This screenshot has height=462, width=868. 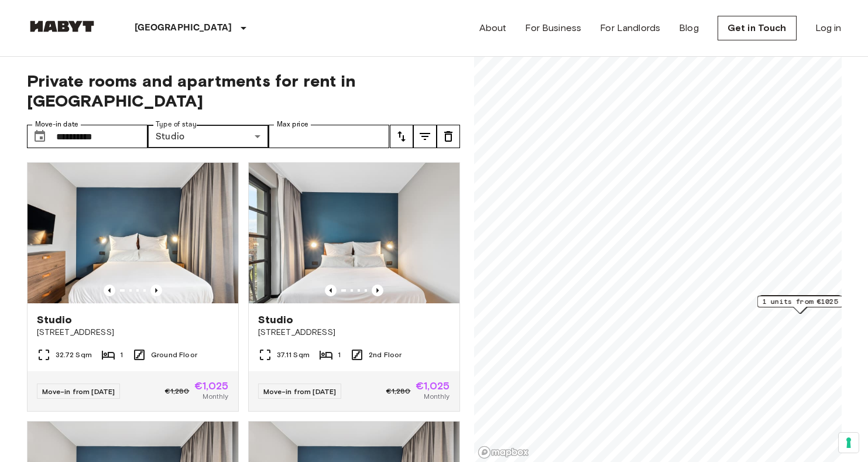 I want to click on div: Studio, so click(x=208, y=136).